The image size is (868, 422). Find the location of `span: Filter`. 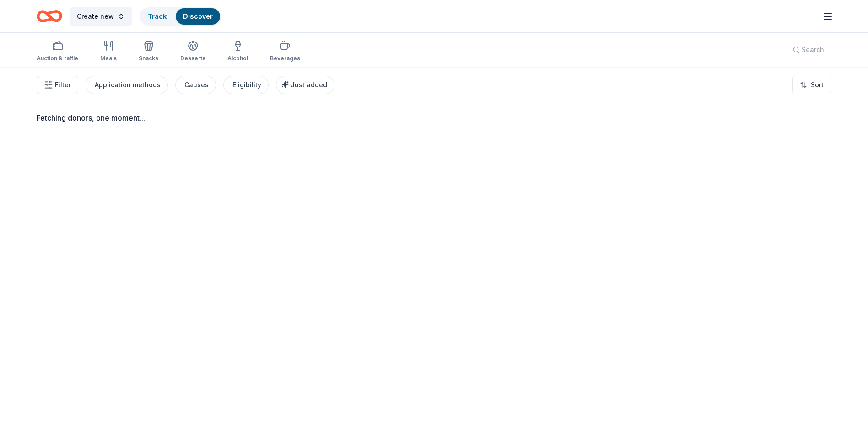

span: Filter is located at coordinates (63, 85).